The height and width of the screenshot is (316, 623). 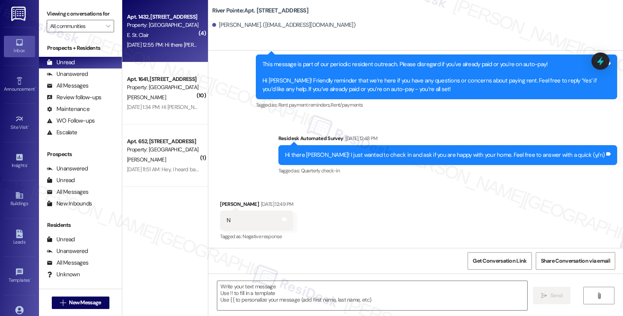 What do you see at coordinates (228, 220) in the screenshot?
I see `div: N` at bounding box center [228, 220].